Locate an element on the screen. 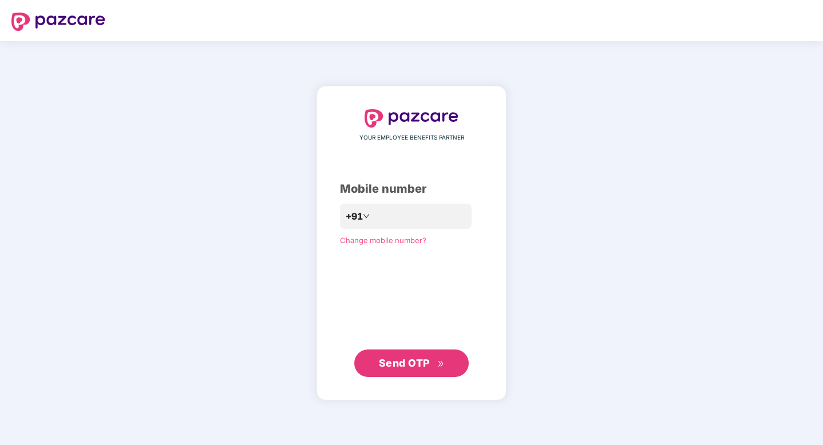 Image resolution: width=823 pixels, height=445 pixels. span: down is located at coordinates (366, 216).